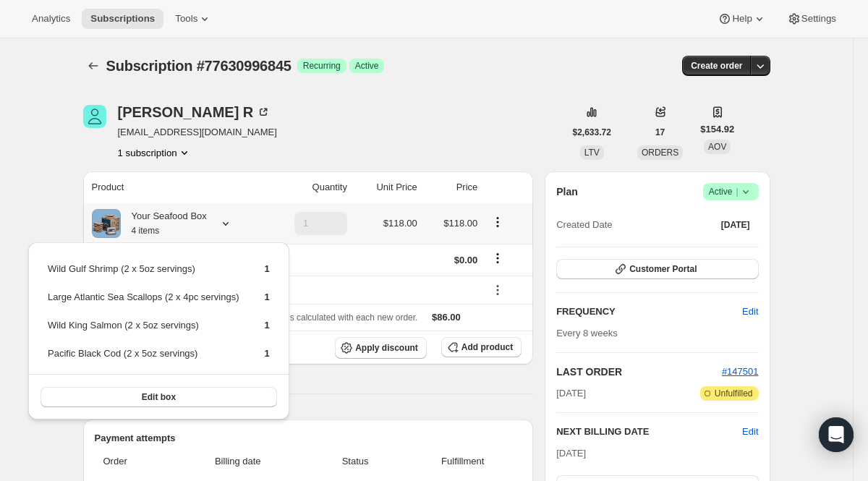 The height and width of the screenshot is (481, 868). Describe the element at coordinates (164, 224) in the screenshot. I see `div: Your Seafood Box` at that location.